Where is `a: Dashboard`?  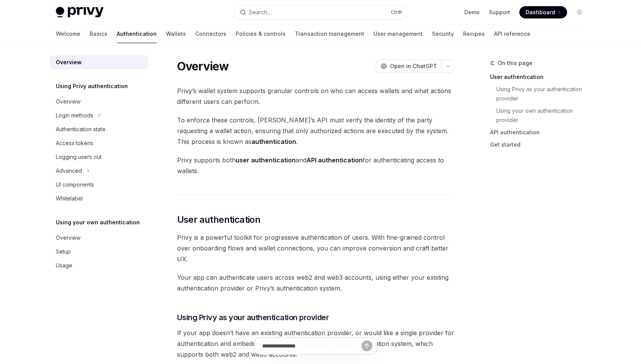 a: Dashboard is located at coordinates (543, 12).